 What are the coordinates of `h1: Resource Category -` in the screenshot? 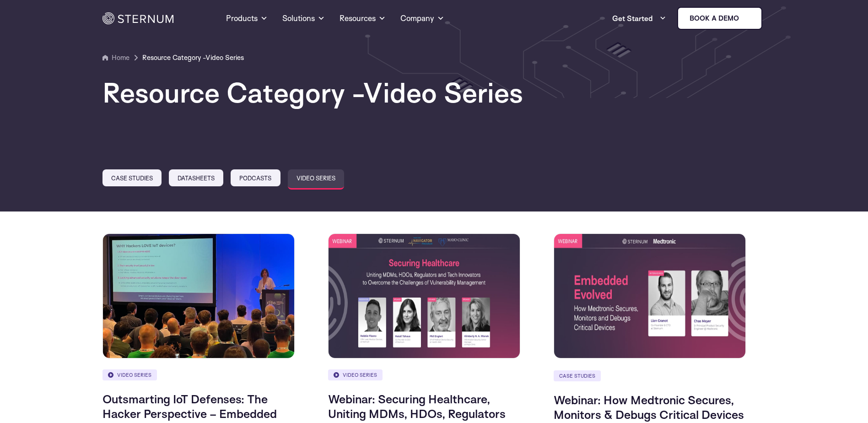 It's located at (434, 92).